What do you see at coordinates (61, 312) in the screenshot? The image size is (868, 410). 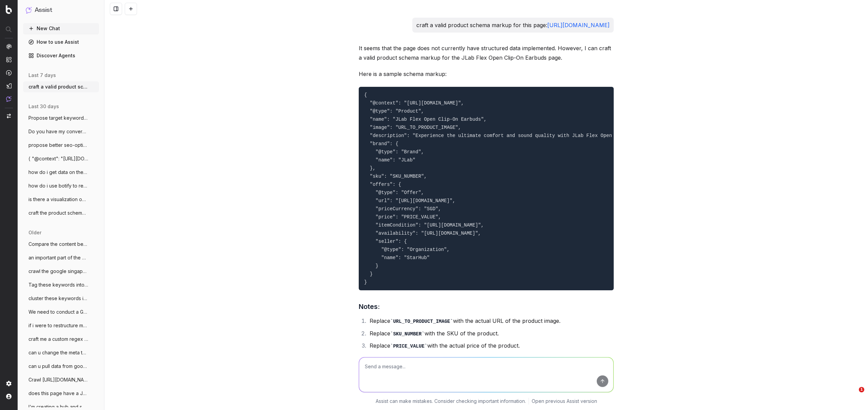 I see `button: We need to conduct a Generic keyword aud` at bounding box center [61, 312].